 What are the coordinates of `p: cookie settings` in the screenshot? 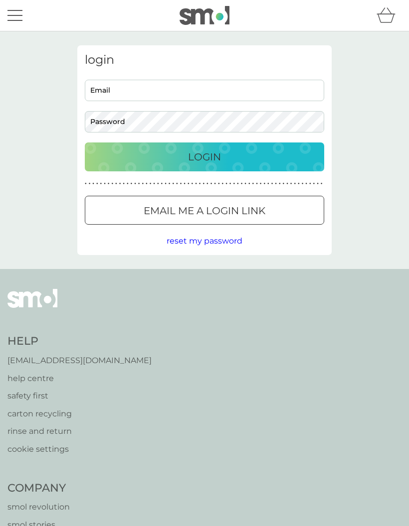 It's located at (79, 450).